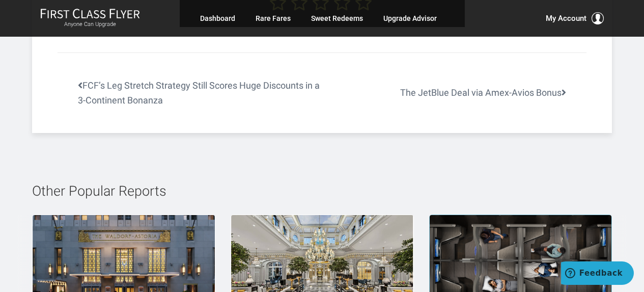  What do you see at coordinates (90, 13) in the screenshot?
I see `img: First Class Flyer` at bounding box center [90, 13].